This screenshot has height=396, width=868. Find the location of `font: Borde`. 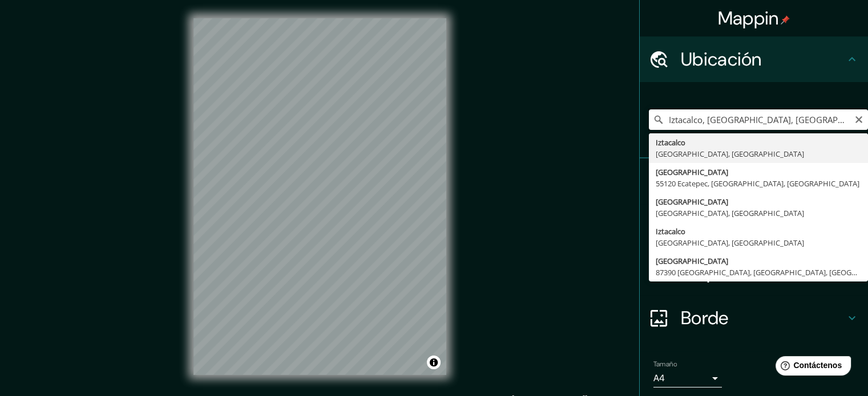

font: Borde is located at coordinates (705, 318).